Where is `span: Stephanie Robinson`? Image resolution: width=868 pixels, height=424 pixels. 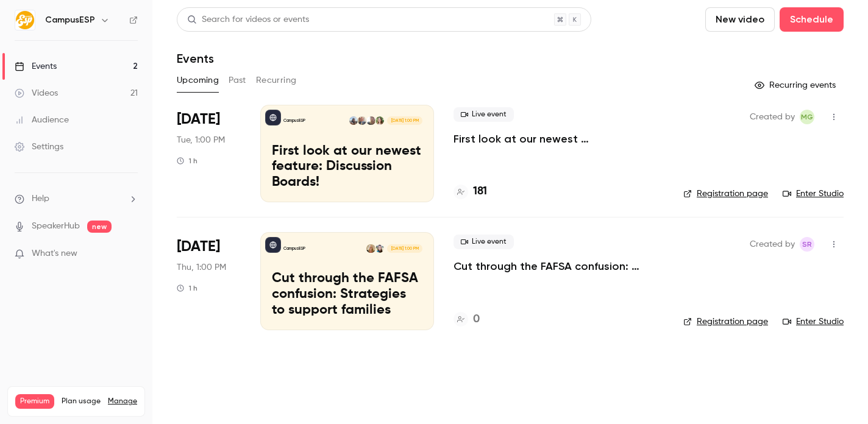 span: Stephanie Robinson is located at coordinates (807, 245).